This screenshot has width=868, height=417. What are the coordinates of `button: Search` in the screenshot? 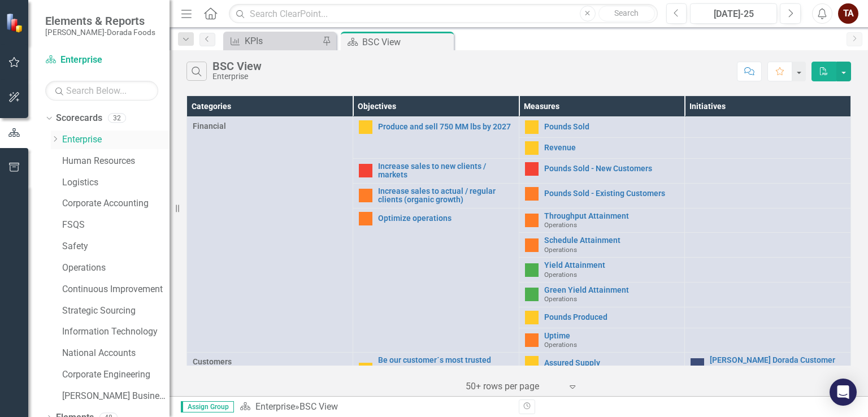 It's located at (627, 14).